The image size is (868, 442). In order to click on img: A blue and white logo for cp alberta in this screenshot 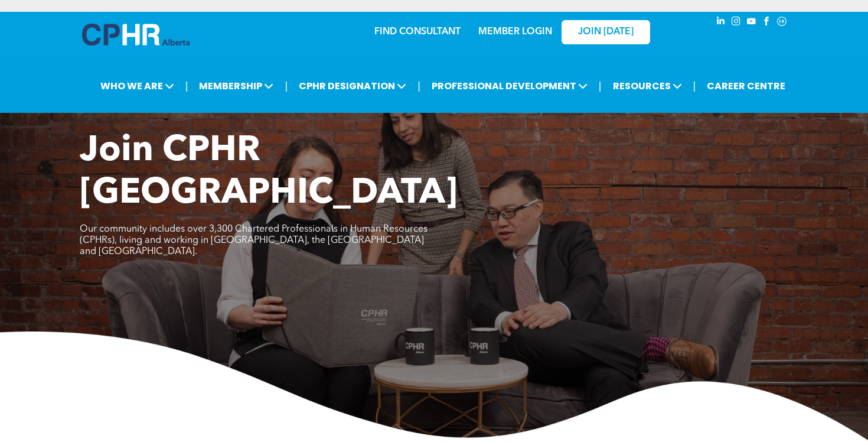, I will do `click(136, 34)`.